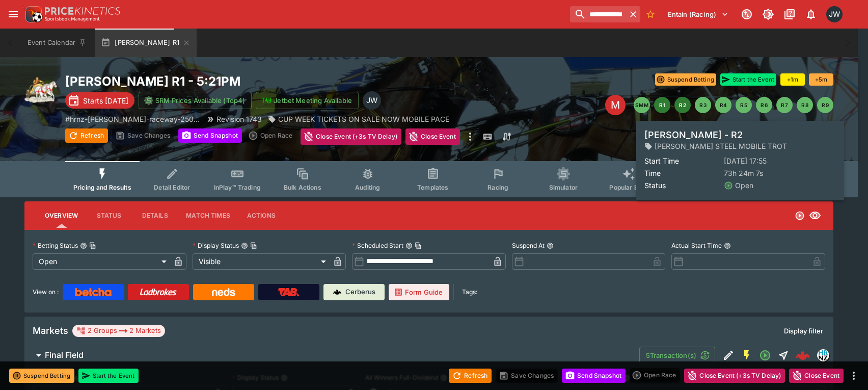 This screenshot has width=868, height=390. Describe the element at coordinates (821, 79) in the screenshot. I see `button: +5m` at that location.